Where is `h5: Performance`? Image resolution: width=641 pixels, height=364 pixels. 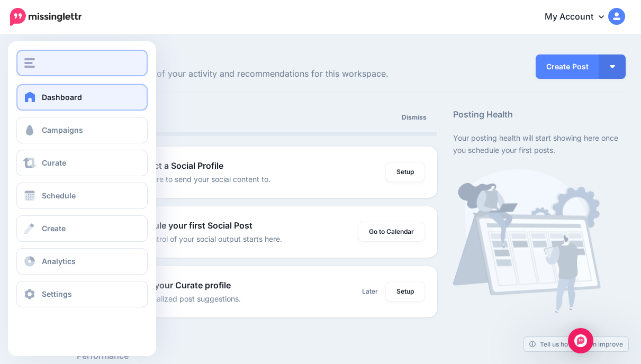
h5: Performance is located at coordinates (351, 356).